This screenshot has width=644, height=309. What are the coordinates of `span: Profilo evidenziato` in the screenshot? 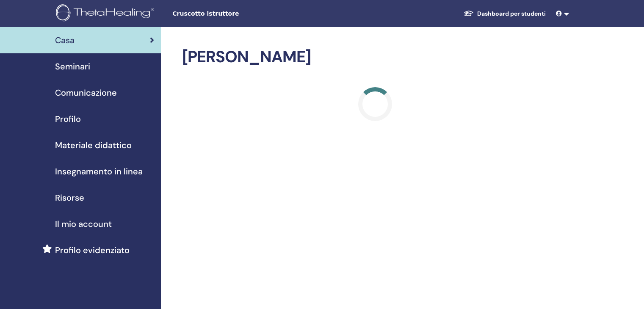 It's located at (92, 250).